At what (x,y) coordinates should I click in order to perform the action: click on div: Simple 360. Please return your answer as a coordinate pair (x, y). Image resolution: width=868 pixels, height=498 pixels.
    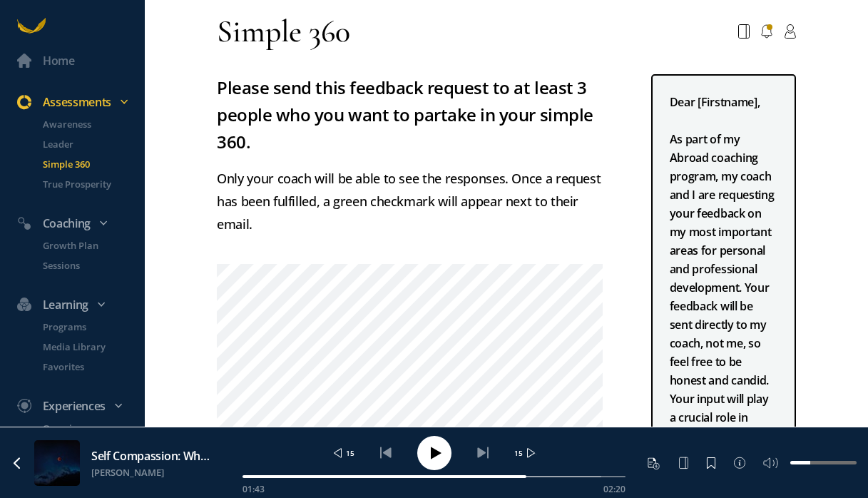
    Looking at the image, I should click on (283, 32).